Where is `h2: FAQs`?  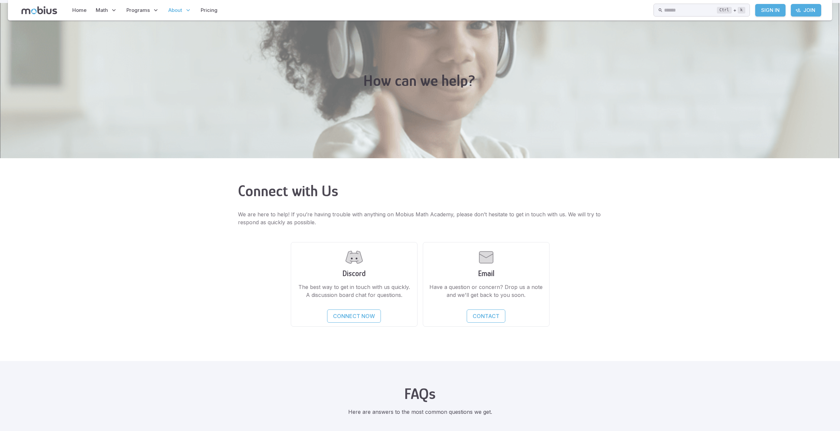
h2: FAQs is located at coordinates (420, 393).